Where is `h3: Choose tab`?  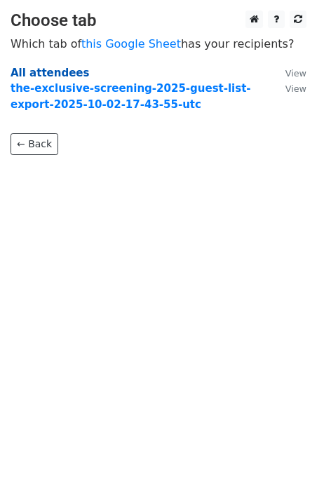
h3: Choose tab is located at coordinates (158, 20).